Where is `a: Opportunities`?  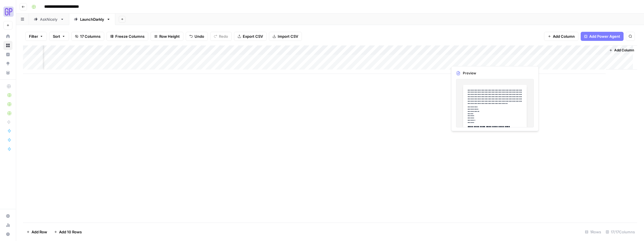 a: Opportunities is located at coordinates (8, 64).